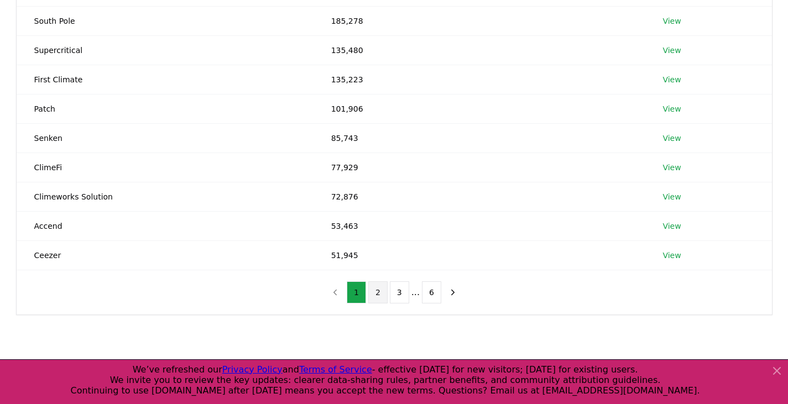 This screenshot has height=404, width=788. I want to click on td: Supercritical, so click(165, 50).